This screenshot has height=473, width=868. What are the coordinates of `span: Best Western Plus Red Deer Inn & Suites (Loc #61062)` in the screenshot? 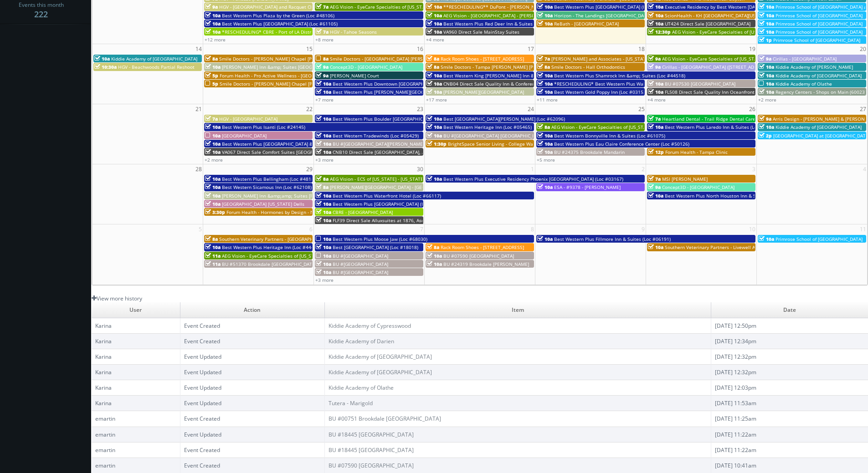 It's located at (502, 24).